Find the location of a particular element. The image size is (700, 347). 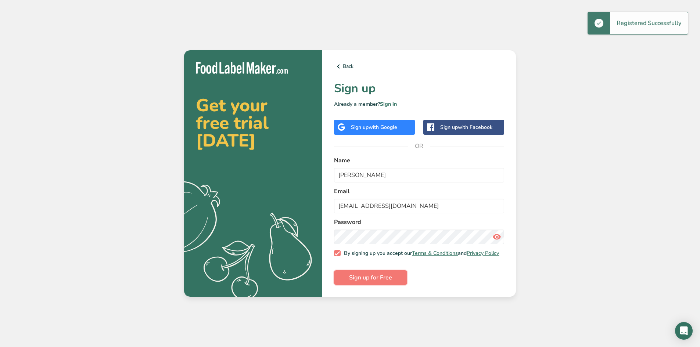

button: Sign up for Free is located at coordinates (371, 278).